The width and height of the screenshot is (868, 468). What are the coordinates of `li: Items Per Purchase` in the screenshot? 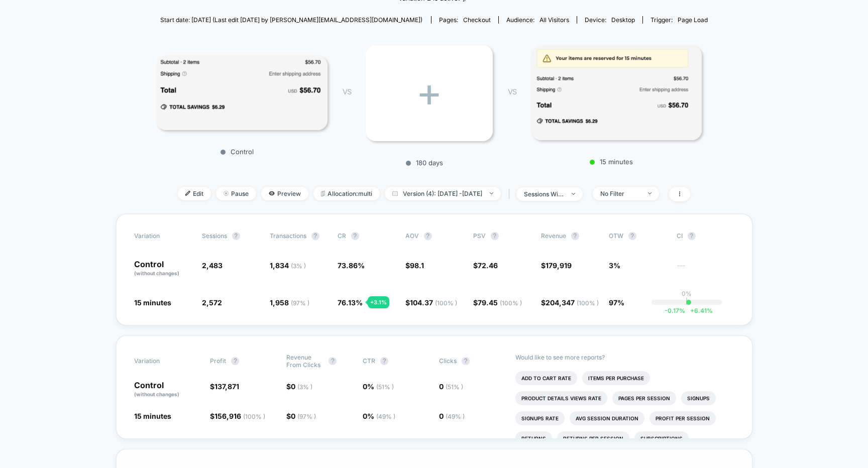 It's located at (616, 377).